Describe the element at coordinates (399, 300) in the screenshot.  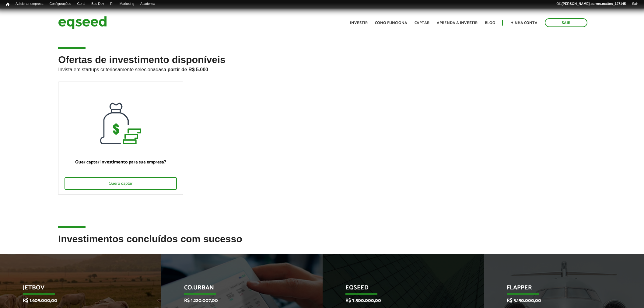
I see `p: R$ 7.500.000,00` at that location.